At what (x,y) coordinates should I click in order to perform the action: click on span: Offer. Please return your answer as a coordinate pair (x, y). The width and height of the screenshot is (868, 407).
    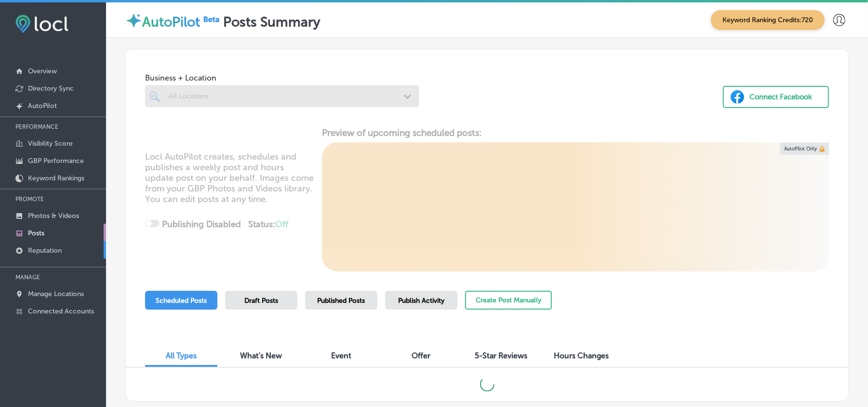
    Looking at the image, I should click on (421, 356).